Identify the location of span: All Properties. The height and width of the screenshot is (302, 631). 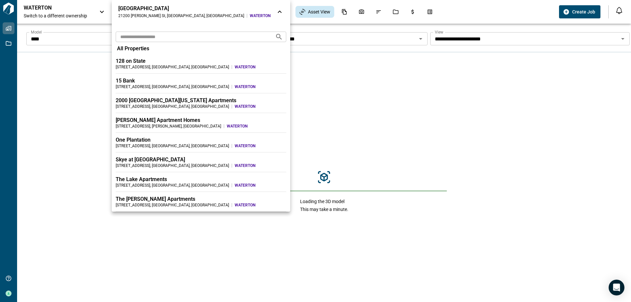
(133, 49).